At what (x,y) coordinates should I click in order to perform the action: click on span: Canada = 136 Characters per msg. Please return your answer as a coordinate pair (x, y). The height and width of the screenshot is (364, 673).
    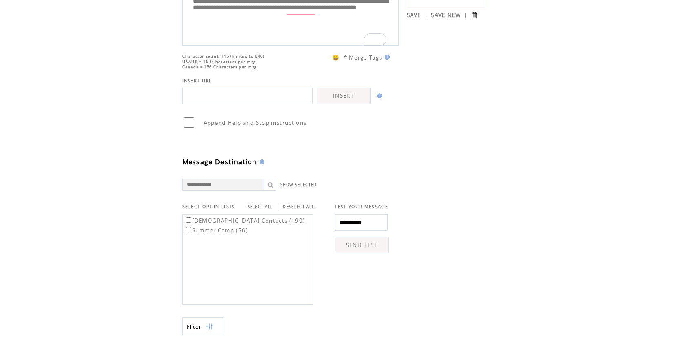
    Looking at the image, I should click on (219, 67).